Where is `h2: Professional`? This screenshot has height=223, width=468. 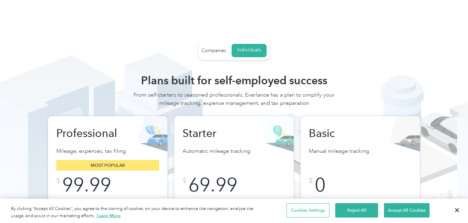 h2: Professional is located at coordinates (92, 133).